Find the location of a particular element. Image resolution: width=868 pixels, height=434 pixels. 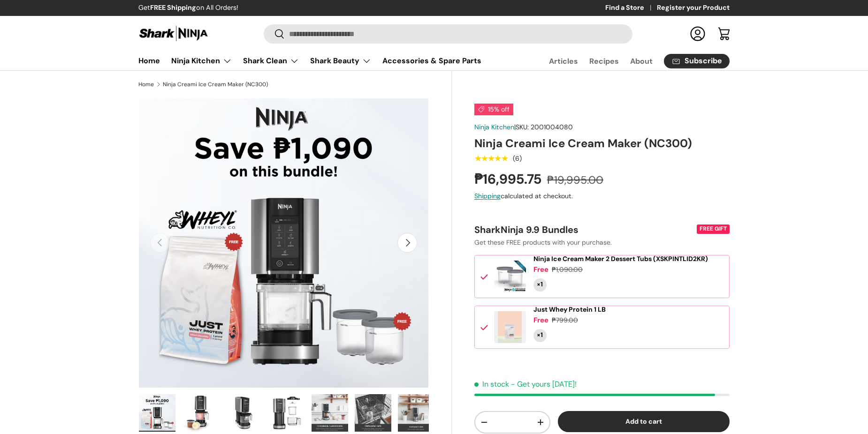

a: Ninja Creami Ice Cream Maker (NC300) is located at coordinates (216, 85).